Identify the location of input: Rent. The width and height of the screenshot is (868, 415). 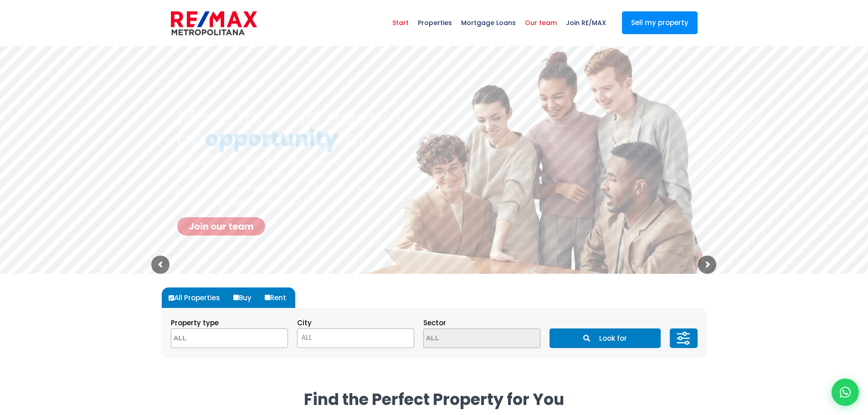
(267, 297).